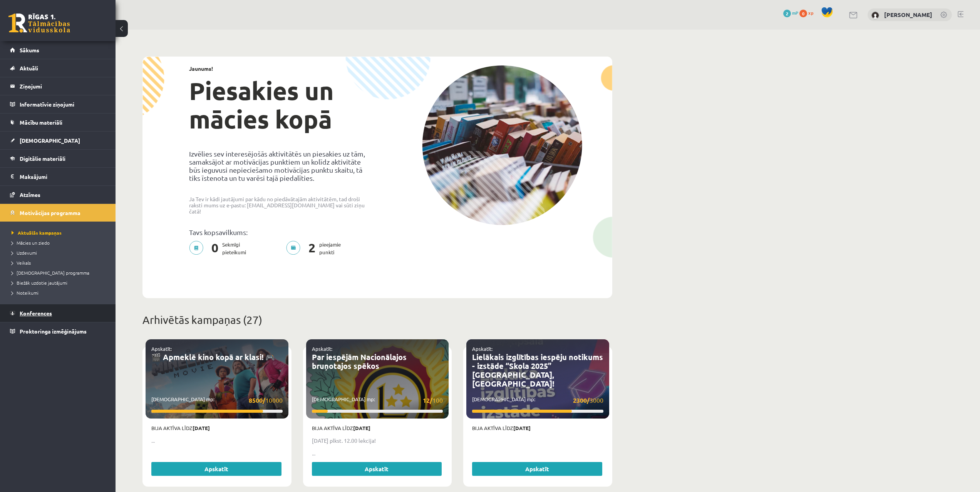 The image size is (980, 492). Describe the element at coordinates (266, 400) in the screenshot. I see `span: 10000` at that location.